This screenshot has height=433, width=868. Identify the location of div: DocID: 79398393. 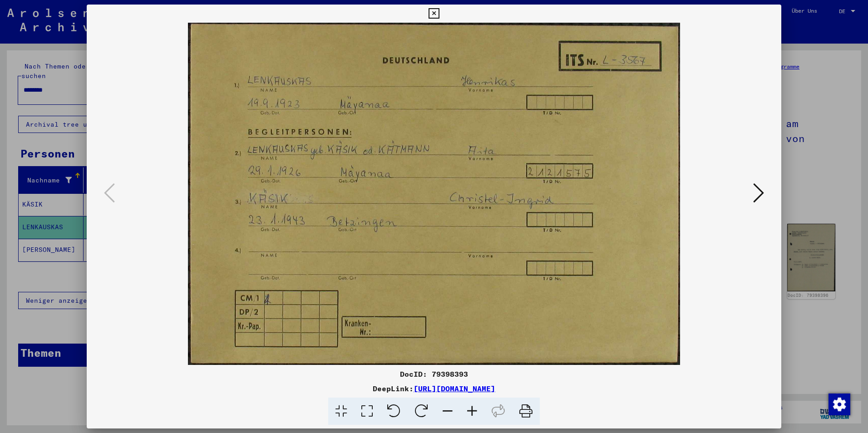
(434, 374).